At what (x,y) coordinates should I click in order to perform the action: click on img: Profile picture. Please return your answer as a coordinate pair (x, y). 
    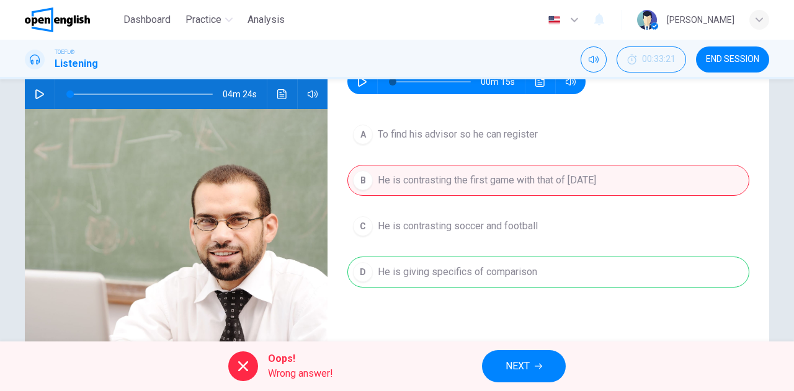
    Looking at the image, I should click on (647, 20).